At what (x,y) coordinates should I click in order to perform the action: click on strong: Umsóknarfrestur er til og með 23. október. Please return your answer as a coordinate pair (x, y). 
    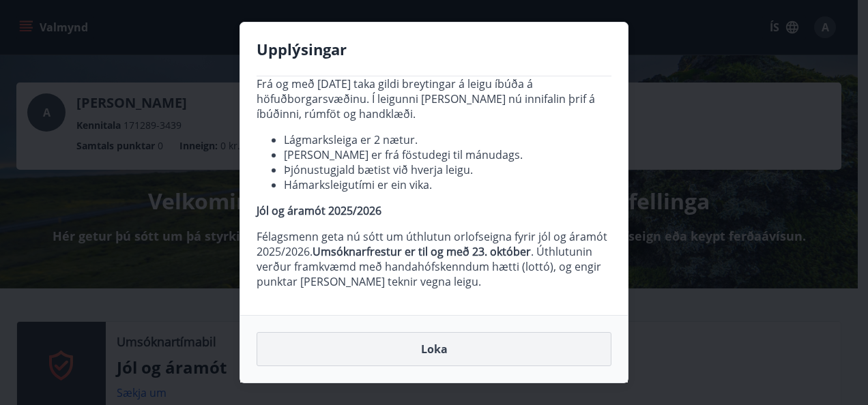
    Looking at the image, I should click on (421, 252).